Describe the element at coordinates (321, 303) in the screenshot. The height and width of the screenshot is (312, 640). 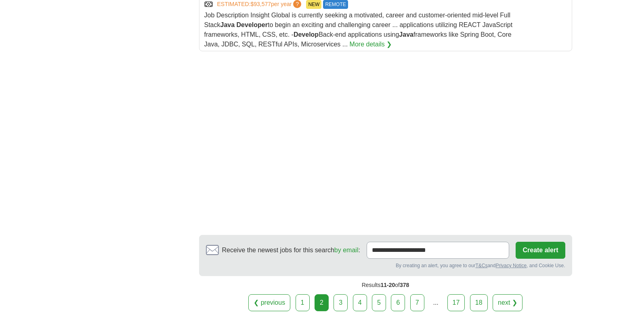
I see `div: 2` at that location.